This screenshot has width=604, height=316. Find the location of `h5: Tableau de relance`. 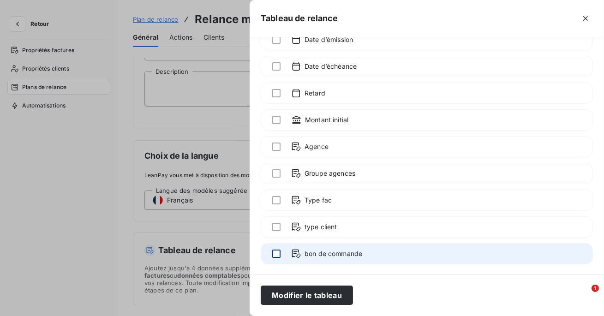

h5: Tableau de relance is located at coordinates (299, 18).